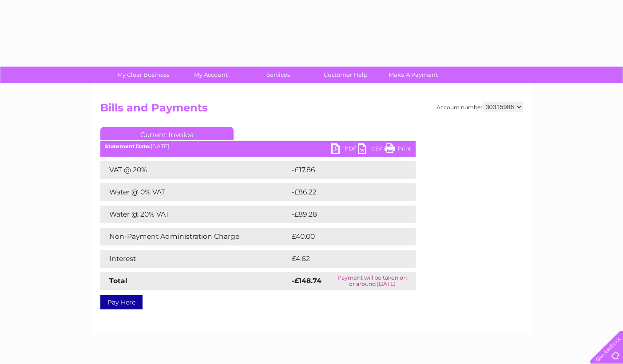  I want to click on td: Interest, so click(195, 259).